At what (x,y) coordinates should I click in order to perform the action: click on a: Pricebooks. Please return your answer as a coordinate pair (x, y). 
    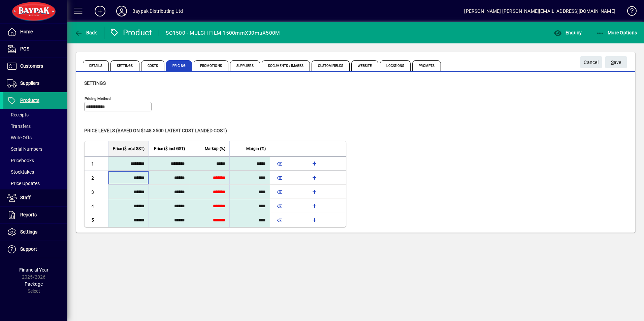
    Looking at the image, I should click on (35, 160).